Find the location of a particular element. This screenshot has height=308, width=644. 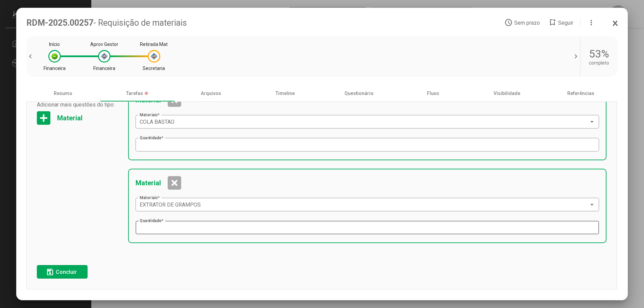

mat-icon: save is located at coordinates (50, 272).